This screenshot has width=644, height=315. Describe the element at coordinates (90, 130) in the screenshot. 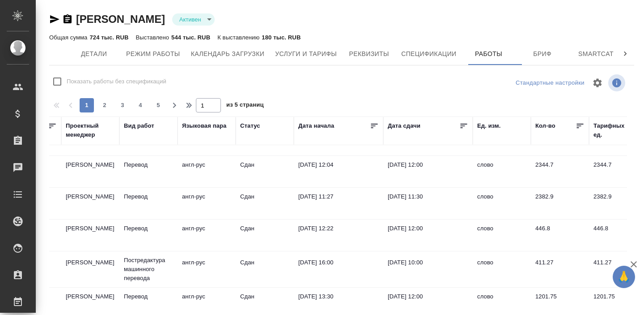

I see `div: Проектный менеджер` at that location.